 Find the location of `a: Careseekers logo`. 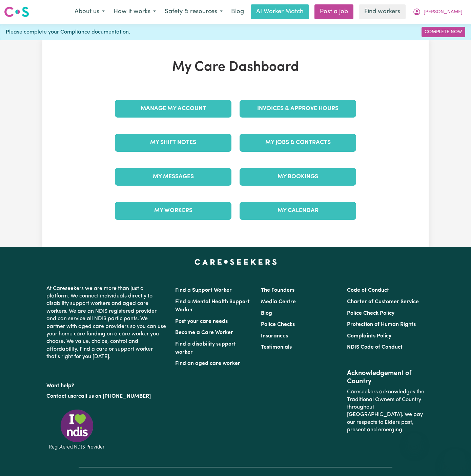

a: Careseekers logo is located at coordinates (16, 12).